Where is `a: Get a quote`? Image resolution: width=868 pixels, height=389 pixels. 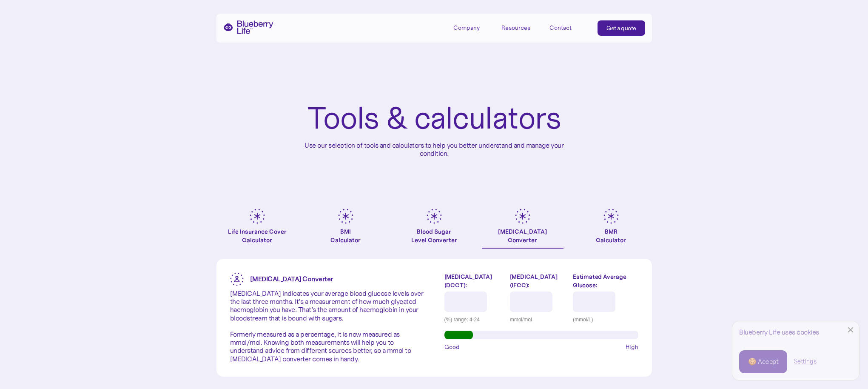
a: Get a quote is located at coordinates (621, 28).